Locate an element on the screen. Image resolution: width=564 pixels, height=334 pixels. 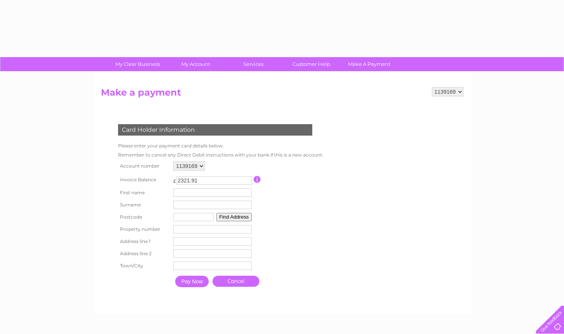
input: Information is located at coordinates (257, 180).